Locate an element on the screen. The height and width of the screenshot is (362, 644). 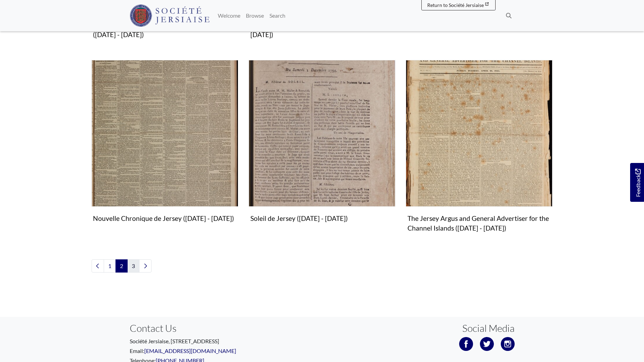
a: Welcome is located at coordinates (229, 16).